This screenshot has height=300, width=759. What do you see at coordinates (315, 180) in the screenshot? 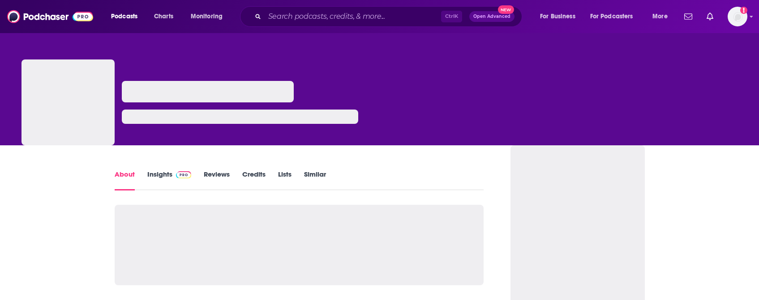
I see `a: Similar` at bounding box center [315, 180].